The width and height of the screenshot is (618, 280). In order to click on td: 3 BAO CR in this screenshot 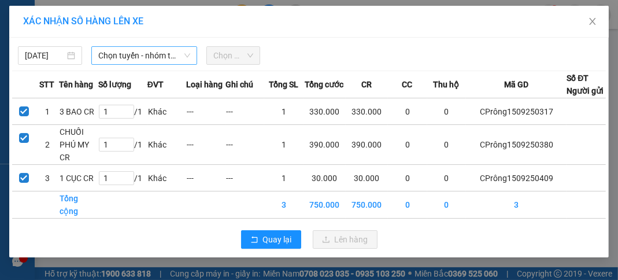, I will do `click(79, 112)`.